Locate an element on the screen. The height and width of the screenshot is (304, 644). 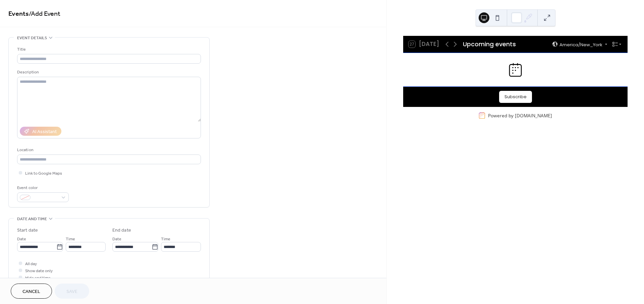
span: America/New_York is located at coordinates (581, 44).